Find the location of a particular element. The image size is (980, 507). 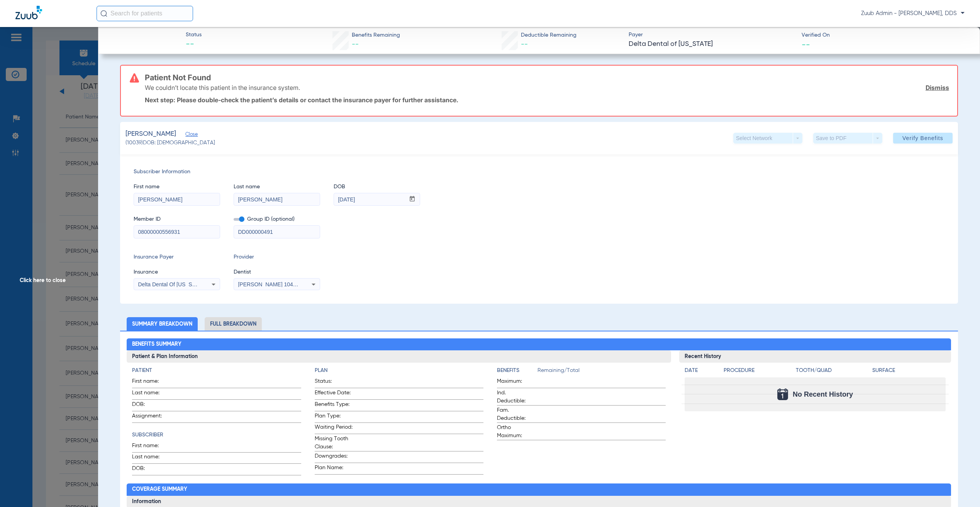

span: Insurance Payer is located at coordinates (177, 257).